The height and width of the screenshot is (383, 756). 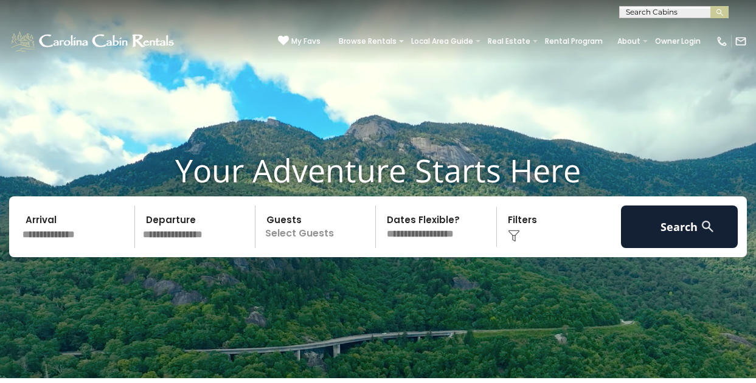 I want to click on a: My Favs, so click(x=299, y=41).